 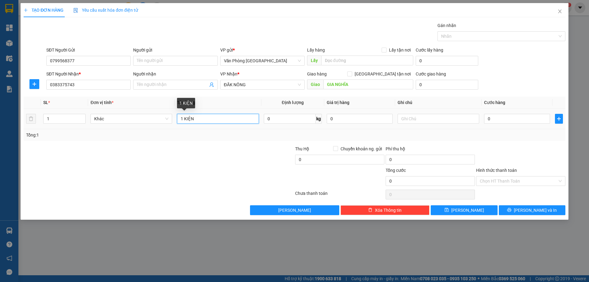 I want to click on input: VD: Bàn, Ghế, so click(x=218, y=119).